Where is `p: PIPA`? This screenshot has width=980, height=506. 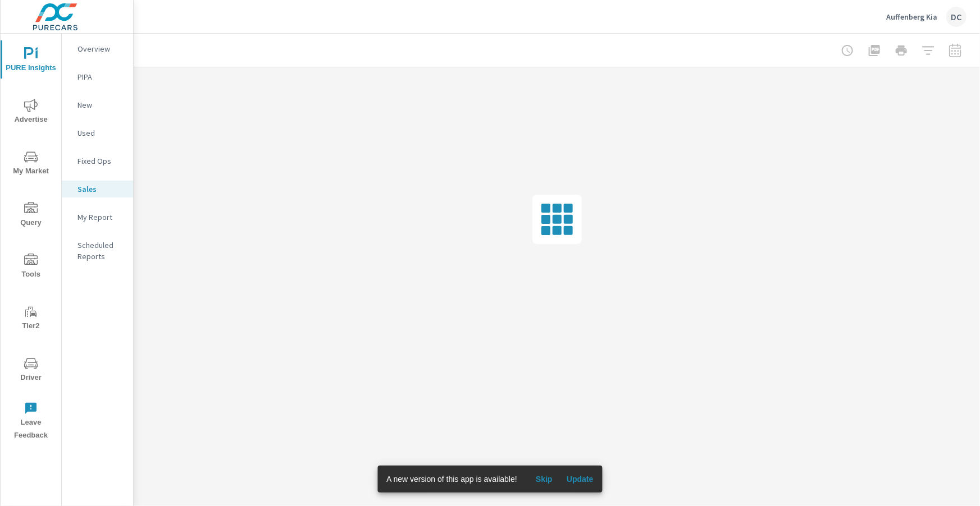
p: PIPA is located at coordinates (100, 77).